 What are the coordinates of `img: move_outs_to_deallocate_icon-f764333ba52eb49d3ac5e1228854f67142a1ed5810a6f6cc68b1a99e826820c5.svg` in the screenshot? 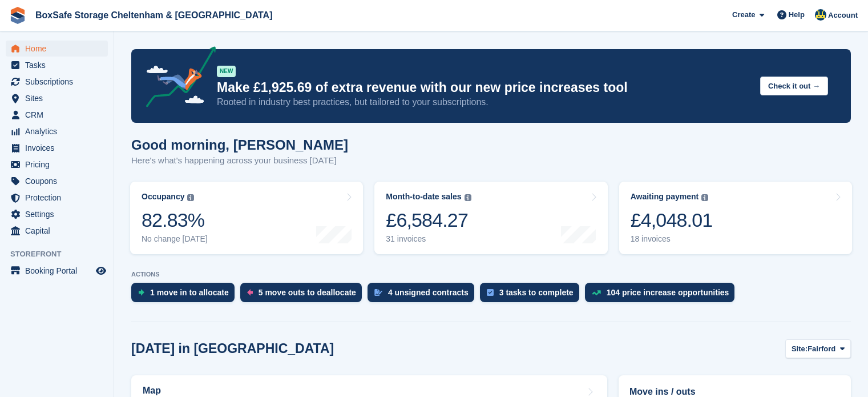 It's located at (250, 292).